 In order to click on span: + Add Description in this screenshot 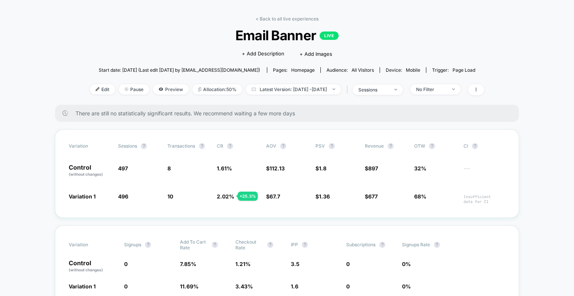, I will do `click(263, 54)`.